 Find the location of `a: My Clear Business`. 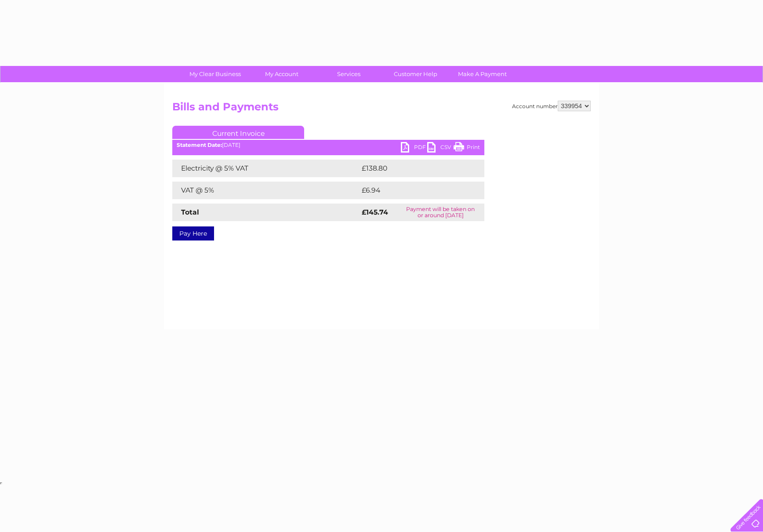

a: My Clear Business is located at coordinates (215, 74).